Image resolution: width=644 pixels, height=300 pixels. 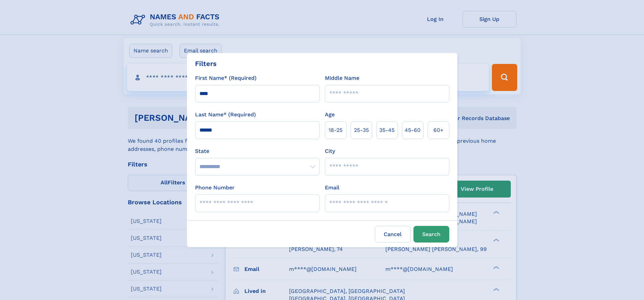 I want to click on label: Cancel, so click(x=393, y=234).